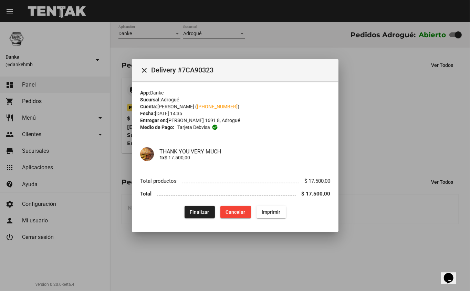 This screenshot has height=291, width=470. Describe the element at coordinates (151, 100) in the screenshot. I see `strong: Sucursal:` at that location.